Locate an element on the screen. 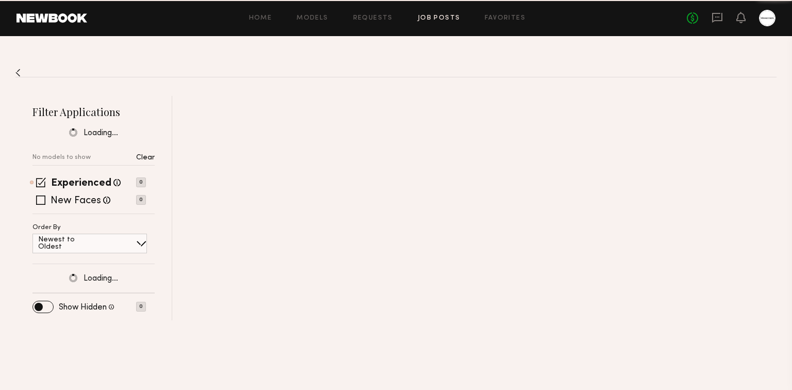  a: Favorites is located at coordinates (505, 18).